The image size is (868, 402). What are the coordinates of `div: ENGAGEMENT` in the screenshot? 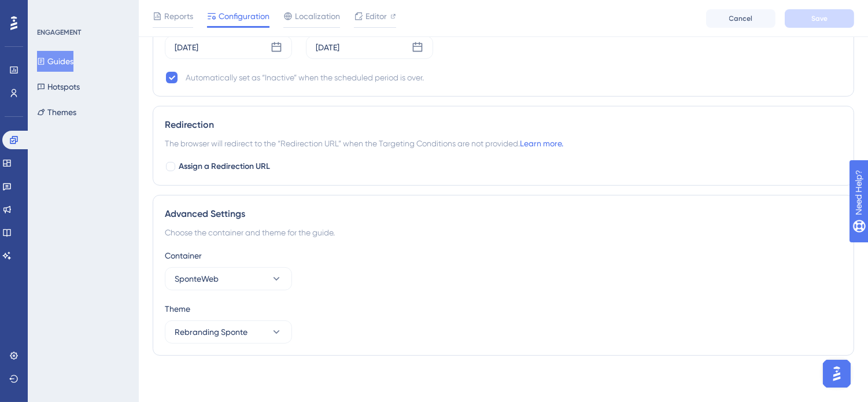 It's located at (59, 32).